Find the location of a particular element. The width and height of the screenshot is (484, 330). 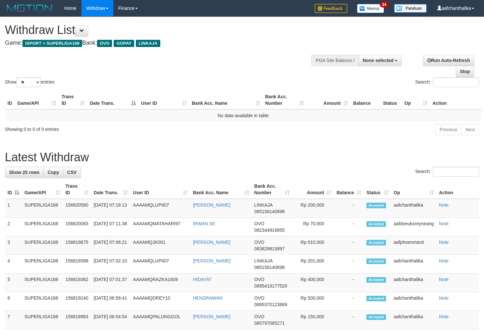

span: Copy is located at coordinates (53, 172).